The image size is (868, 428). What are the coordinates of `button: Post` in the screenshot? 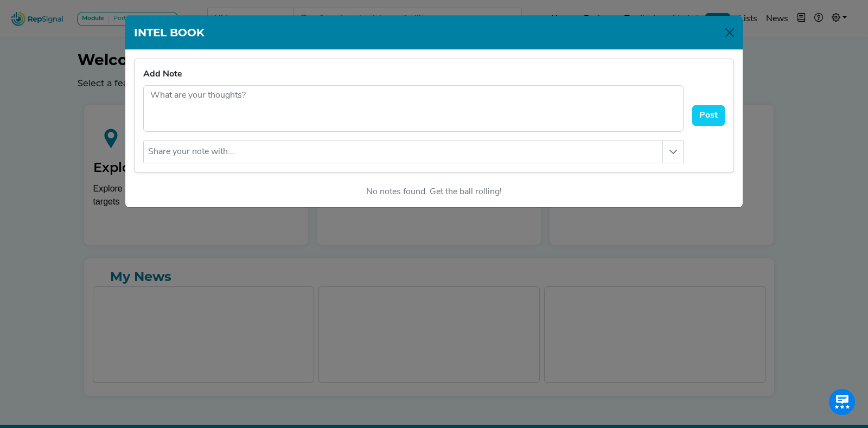 It's located at (708, 116).